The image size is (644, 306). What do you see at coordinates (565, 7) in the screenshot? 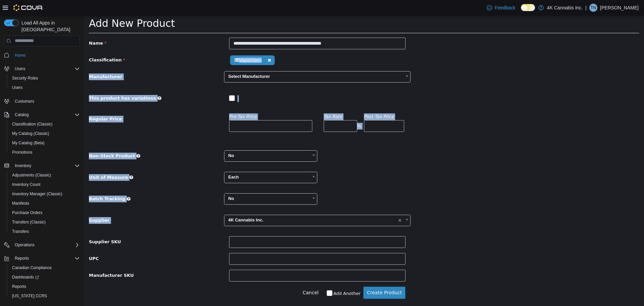
I see `p: 4K Cannabis Inc.` at bounding box center [565, 7].